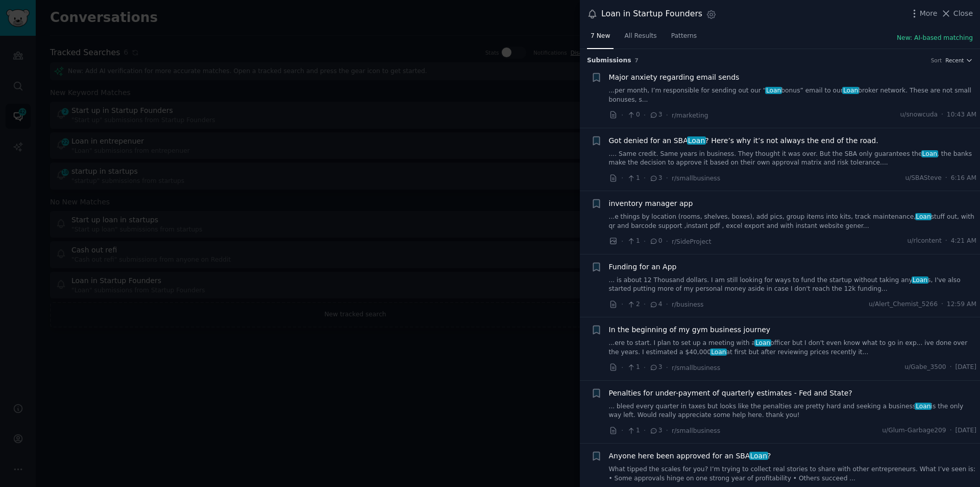 The image size is (980, 487). What do you see at coordinates (744, 141) in the screenshot?
I see `span: Got denied for an SBA ? Here’s why it’s not always the end of the road.` at bounding box center [744, 141].